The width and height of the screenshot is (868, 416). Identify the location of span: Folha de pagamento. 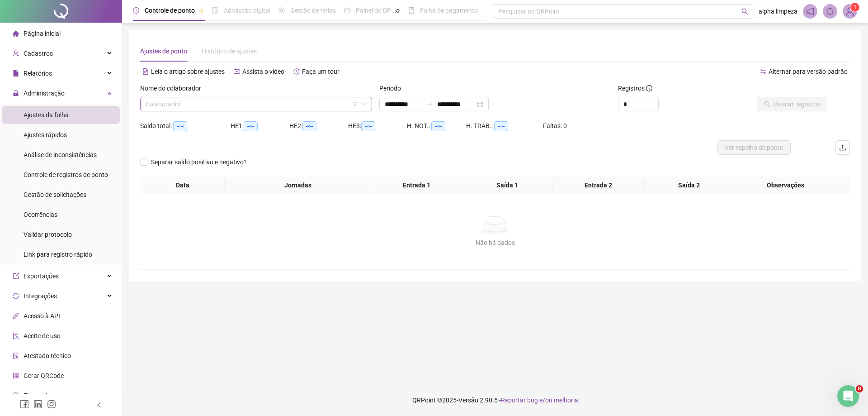
(449, 11).